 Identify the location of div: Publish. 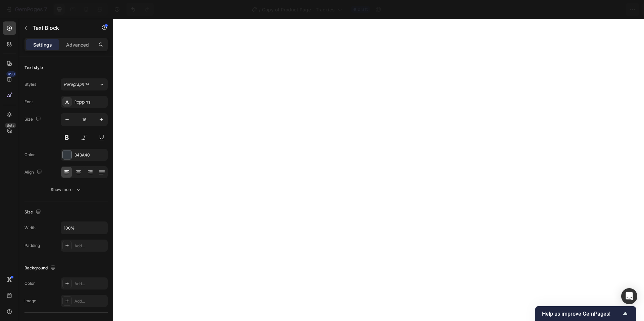
(614, 9).